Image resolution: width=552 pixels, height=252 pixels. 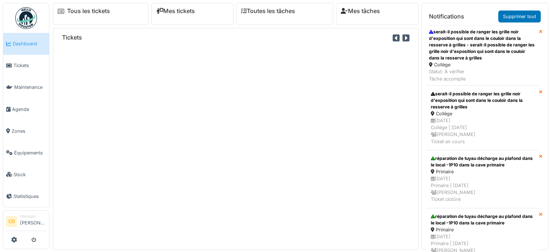 I want to click on a: Tous les tickets, so click(x=88, y=11).